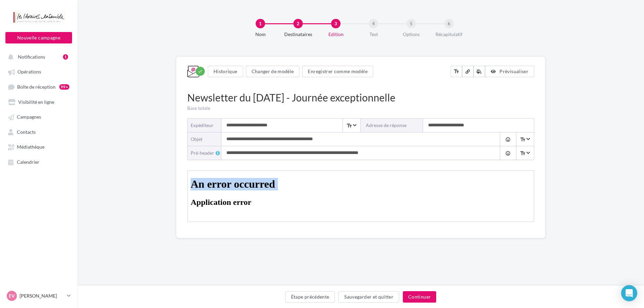 The height and width of the screenshot is (308, 644). Describe the element at coordinates (26, 132) in the screenshot. I see `span: Contacts` at that location.